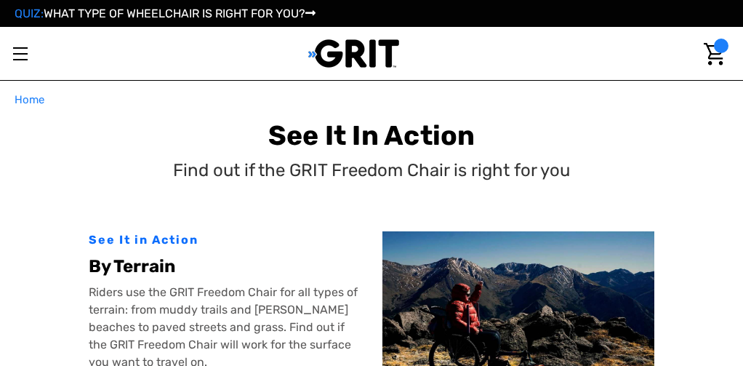 The image size is (743, 366). I want to click on img: Cart, so click(714, 54).